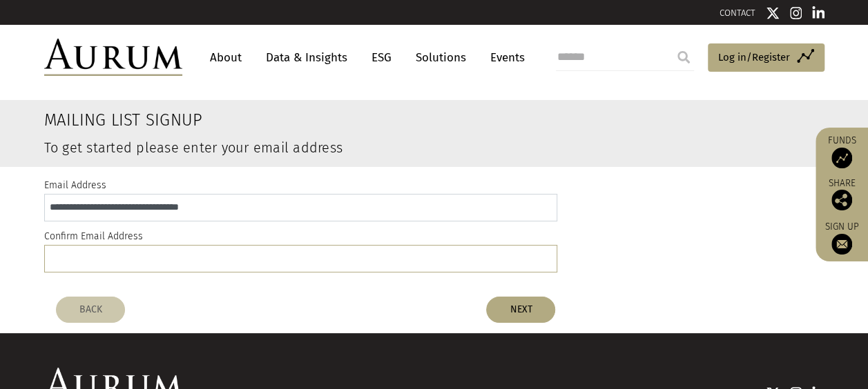  Describe the element at coordinates (842, 194) in the screenshot. I see `div: Share` at that location.